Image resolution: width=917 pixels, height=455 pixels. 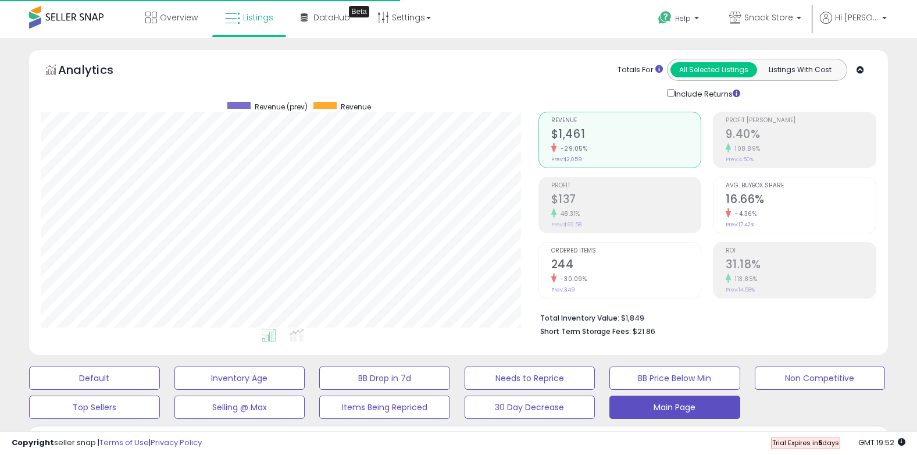 What do you see at coordinates (94, 378) in the screenshot?
I see `button: Default` at bounding box center [94, 378].